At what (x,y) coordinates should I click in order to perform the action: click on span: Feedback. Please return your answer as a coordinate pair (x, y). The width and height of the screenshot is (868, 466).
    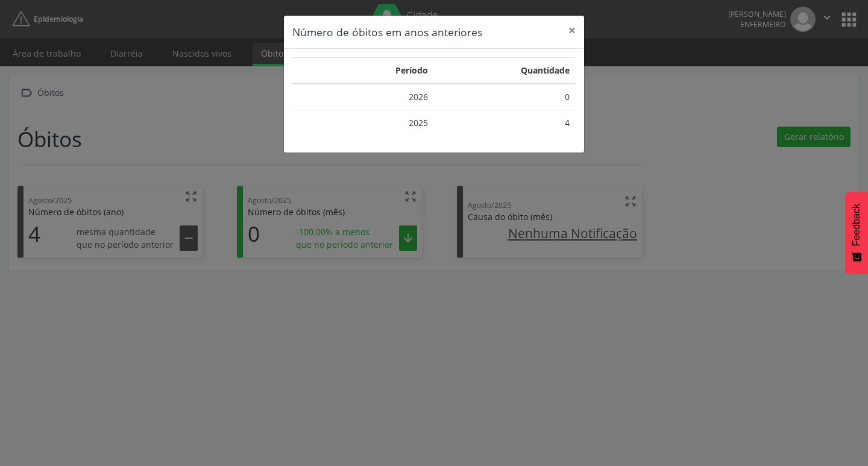
    Looking at the image, I should click on (856, 225).